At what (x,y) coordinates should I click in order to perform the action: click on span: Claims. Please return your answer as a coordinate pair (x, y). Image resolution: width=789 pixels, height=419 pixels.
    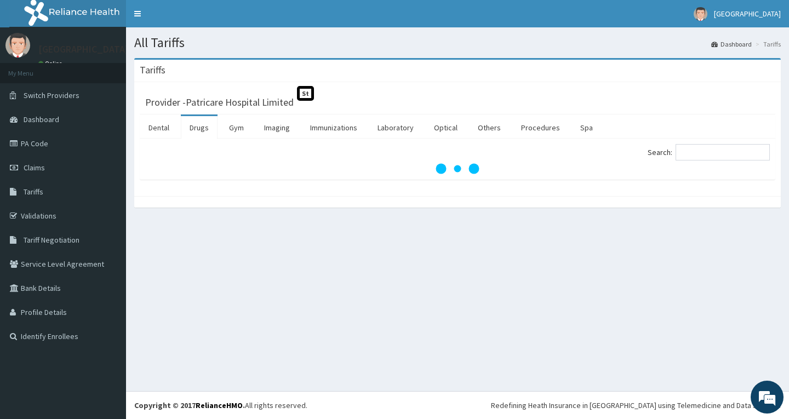
    Looking at the image, I should click on (34, 168).